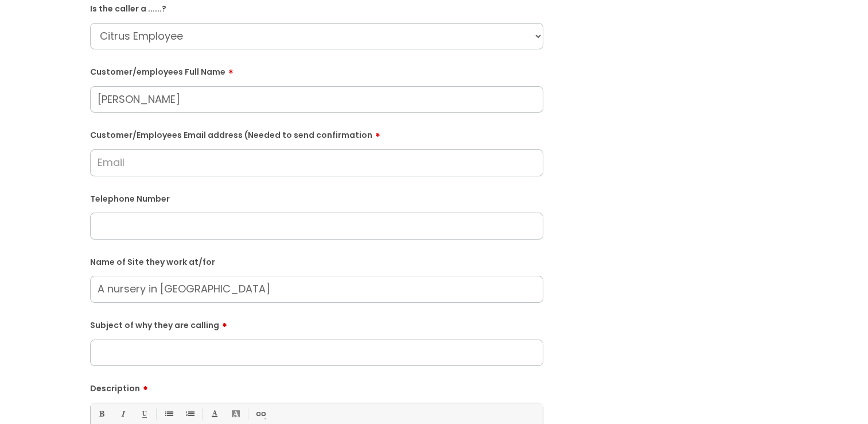 Image resolution: width=868 pixels, height=424 pixels. I want to click on a: Bold (Ctrl-B), so click(101, 414).